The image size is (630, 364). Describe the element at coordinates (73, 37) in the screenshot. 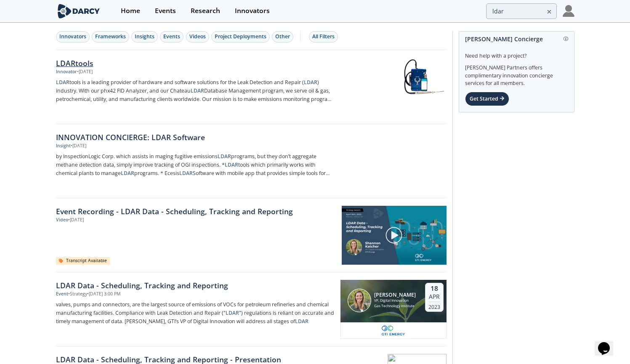

I see `button: Innovators` at that location.